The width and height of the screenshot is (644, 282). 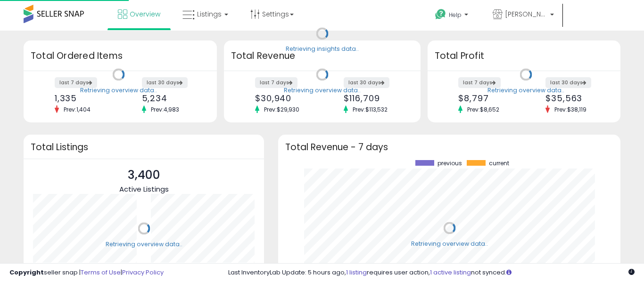 I want to click on i: Get Help, so click(x=440, y=14).